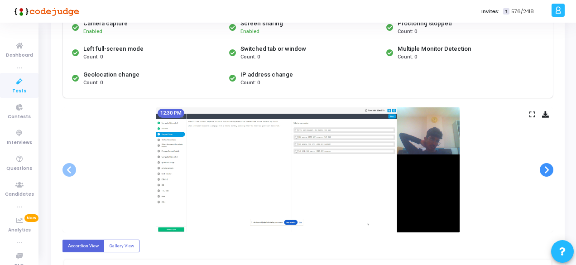 The width and height of the screenshot is (576, 265). What do you see at coordinates (19, 230) in the screenshot?
I see `span: Analytics` at bounding box center [19, 230].